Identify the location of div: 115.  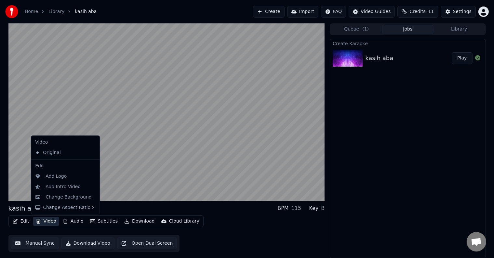
(297, 209).